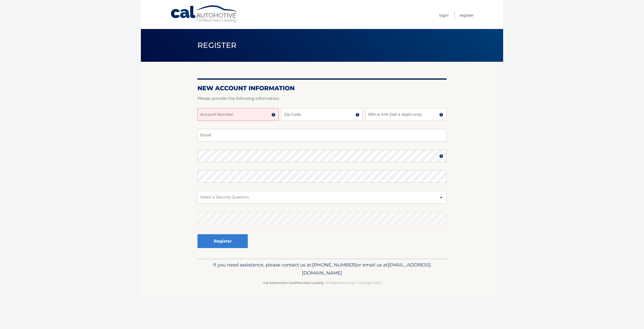  What do you see at coordinates (238, 114) in the screenshot?
I see `input: Account Number` at bounding box center [238, 114].